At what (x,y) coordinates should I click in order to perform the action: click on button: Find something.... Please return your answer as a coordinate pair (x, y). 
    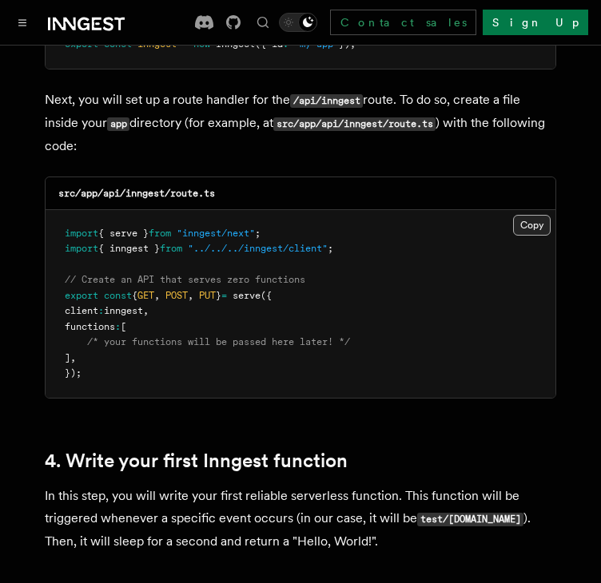
    Looking at the image, I should click on (263, 22).